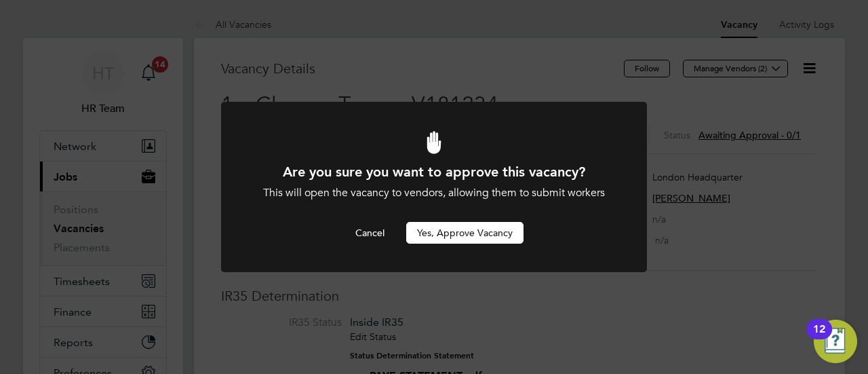  What do you see at coordinates (835, 341) in the screenshot?
I see `button: Open Resource Center, 12 new notifications` at bounding box center [835, 341].